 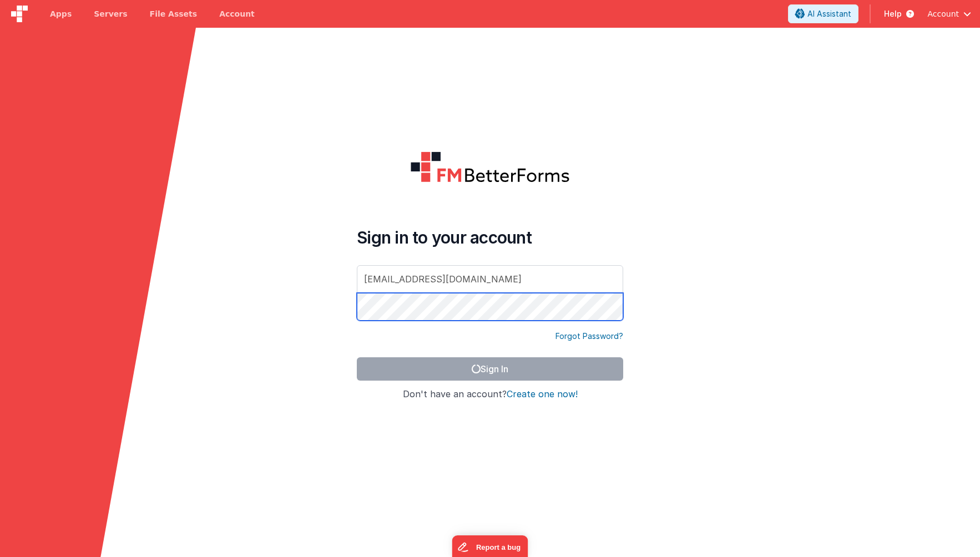 I want to click on button: Sign In, so click(x=490, y=369).